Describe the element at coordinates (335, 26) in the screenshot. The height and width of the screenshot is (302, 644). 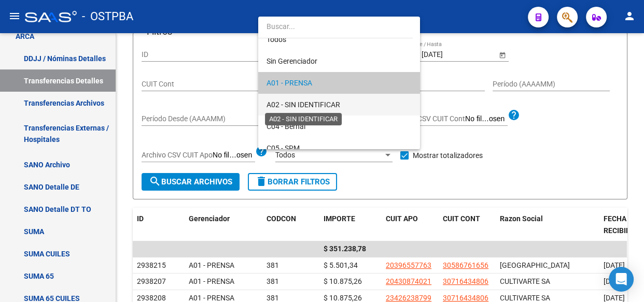
I see `input: dropdown search` at that location.